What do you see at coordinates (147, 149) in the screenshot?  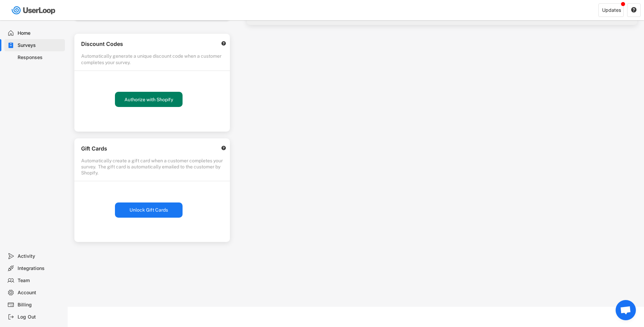 I see `div: Gift Cards` at bounding box center [147, 149].